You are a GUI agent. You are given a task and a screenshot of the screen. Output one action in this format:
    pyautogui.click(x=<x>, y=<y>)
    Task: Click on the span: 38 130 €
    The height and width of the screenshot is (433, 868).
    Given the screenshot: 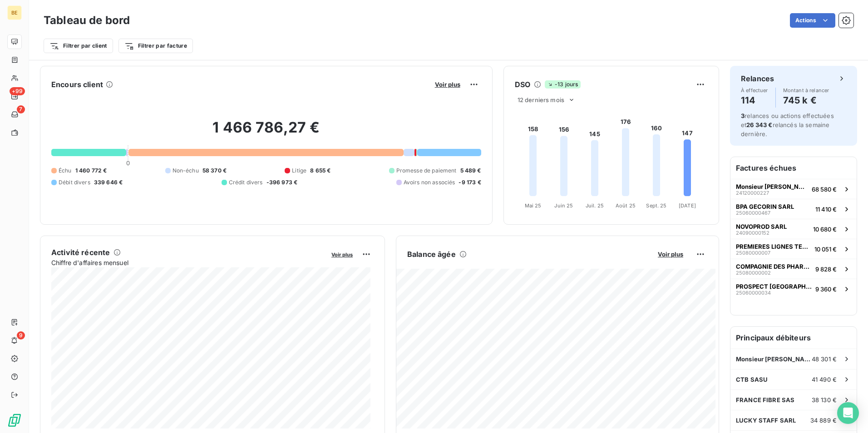 What is the action you would take?
    pyautogui.click(x=824, y=399)
    